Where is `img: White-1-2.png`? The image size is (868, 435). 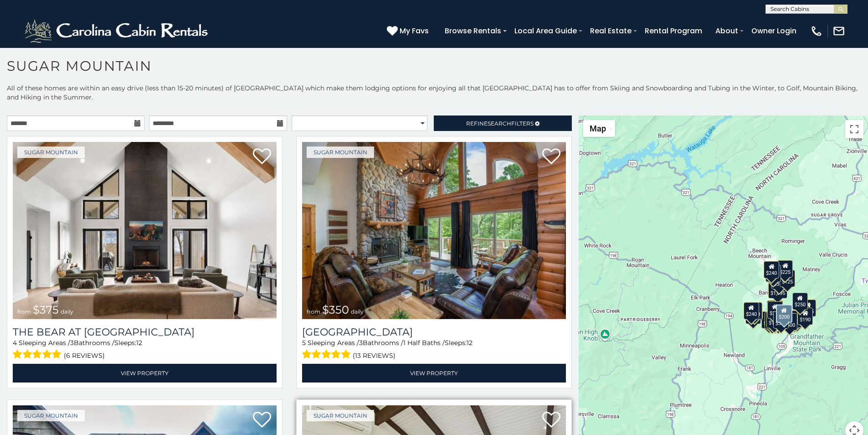
img: White-1-2.png is located at coordinates (117, 31).